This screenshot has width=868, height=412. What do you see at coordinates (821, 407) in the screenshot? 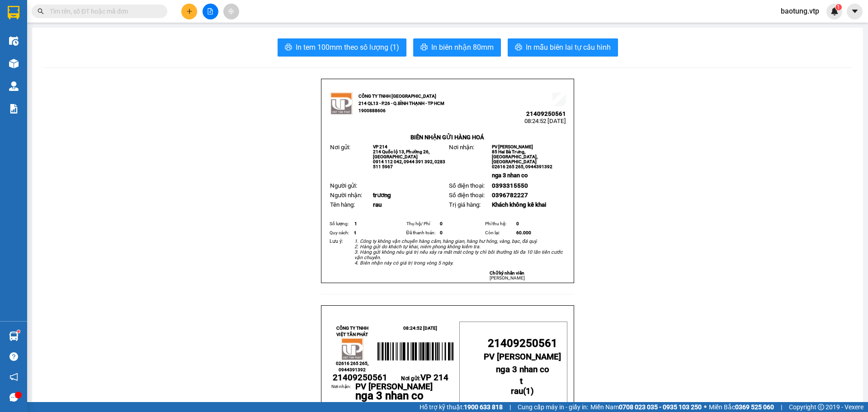
I see `span: copyright` at bounding box center [821, 407].